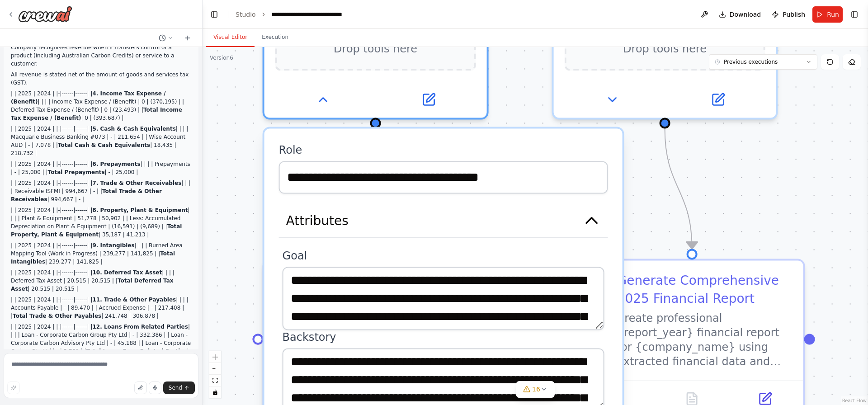  What do you see at coordinates (318, 221) in the screenshot?
I see `span: Attributes` at bounding box center [318, 221].